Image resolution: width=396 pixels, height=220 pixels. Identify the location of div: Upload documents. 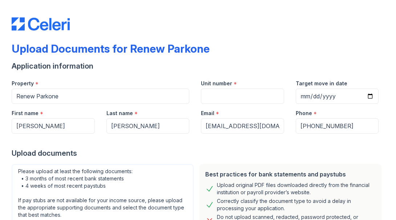
(198, 153).